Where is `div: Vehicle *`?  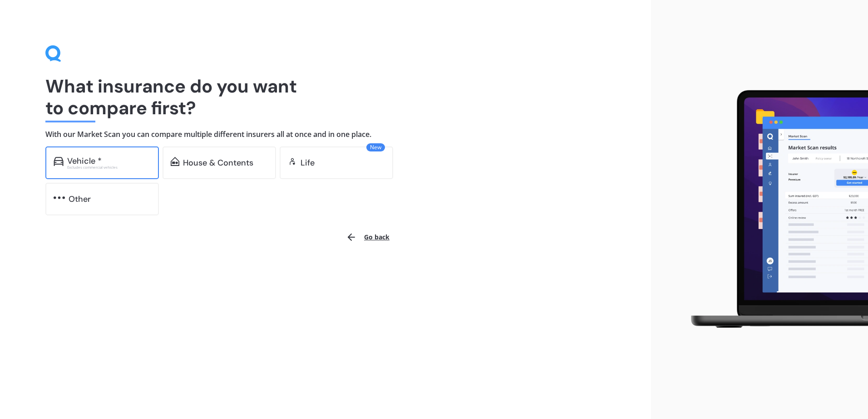 div: Vehicle * is located at coordinates (85, 161).